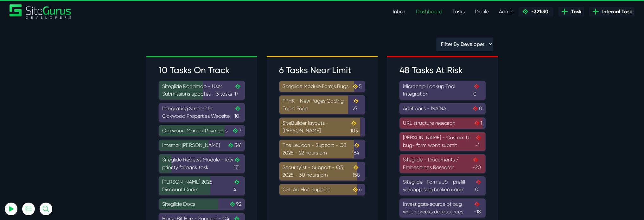 The width and height of the screenshot is (644, 220). Describe the element at coordinates (238, 112) in the screenshot. I see `span: 10` at that location.